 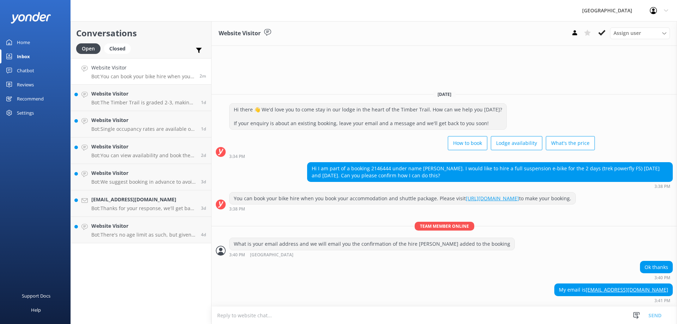 What do you see at coordinates (203, 208) in the screenshot?
I see `span: Aug 31 2025 10:50pm (UTC +12:00) Pacific/Auckland` at bounding box center [203, 208].